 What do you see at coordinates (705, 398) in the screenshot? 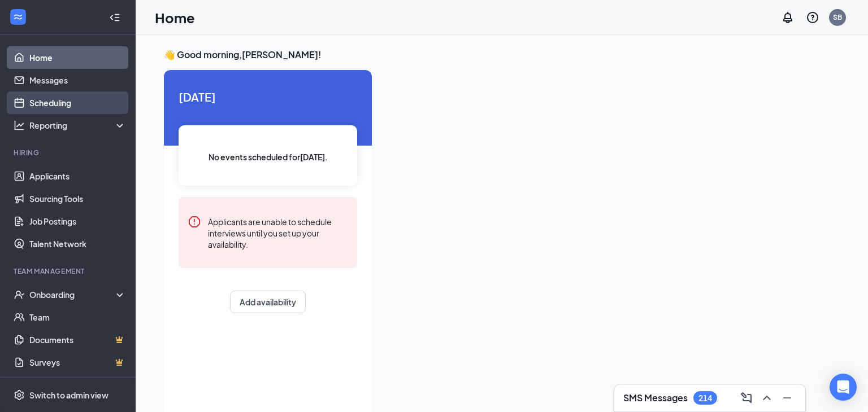
I see `div: 214` at bounding box center [705, 398].